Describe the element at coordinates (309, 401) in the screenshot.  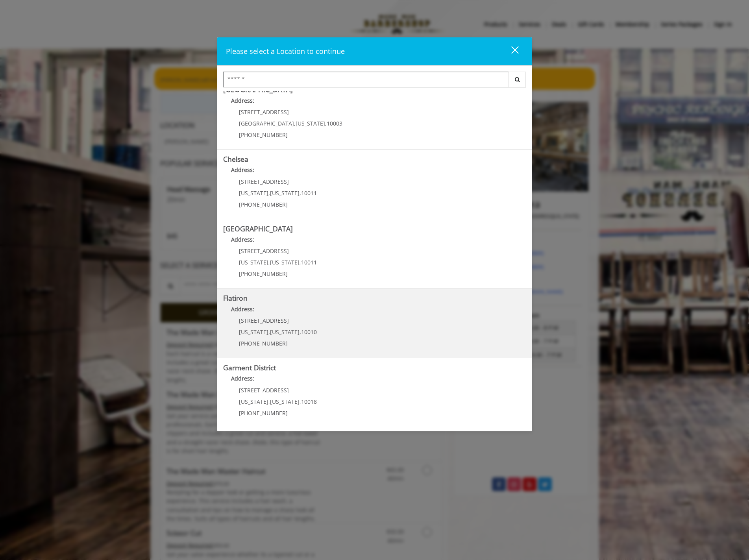
I see `span: 10018` at that location.